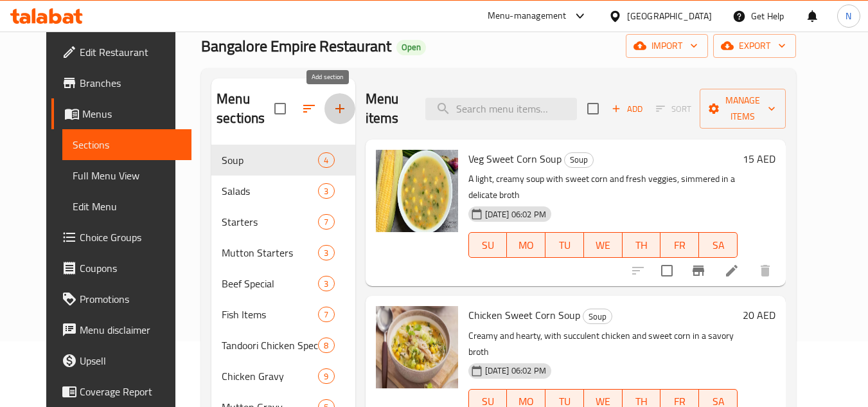  Describe the element at coordinates (283, 160) in the screenshot. I see `div: Soup4` at that location.